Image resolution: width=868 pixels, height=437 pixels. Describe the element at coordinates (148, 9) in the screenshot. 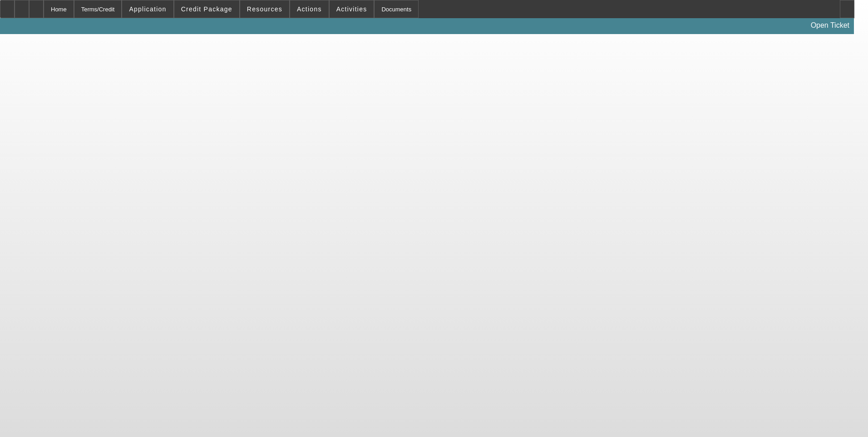

I see `span: Application` at that location.